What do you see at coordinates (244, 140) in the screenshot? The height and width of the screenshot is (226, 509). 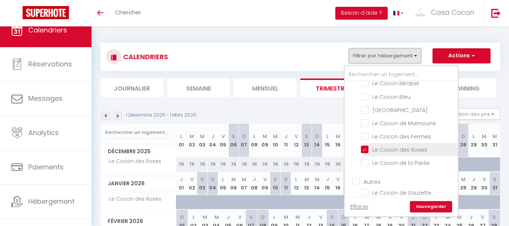 I see `th: 07` at bounding box center [244, 140].